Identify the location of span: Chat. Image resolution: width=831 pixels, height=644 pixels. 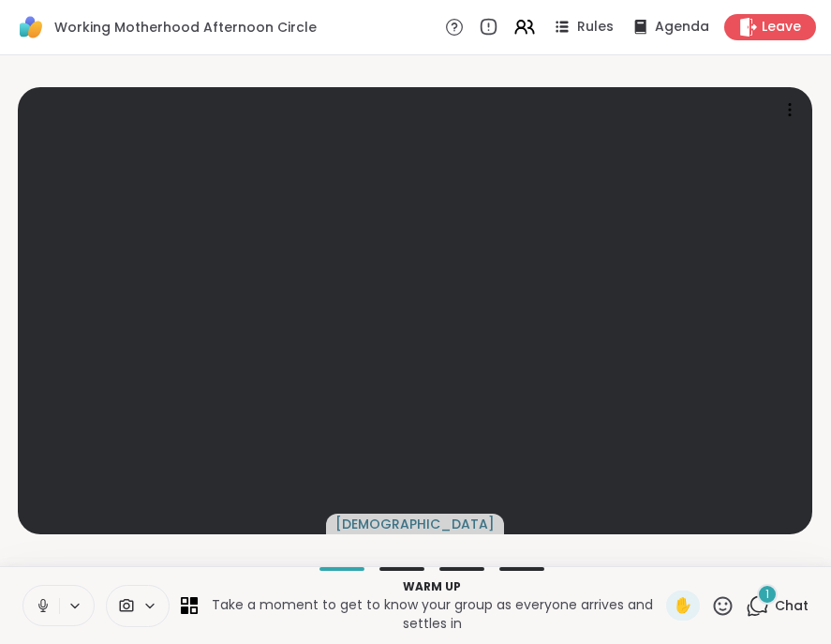
(792, 605).